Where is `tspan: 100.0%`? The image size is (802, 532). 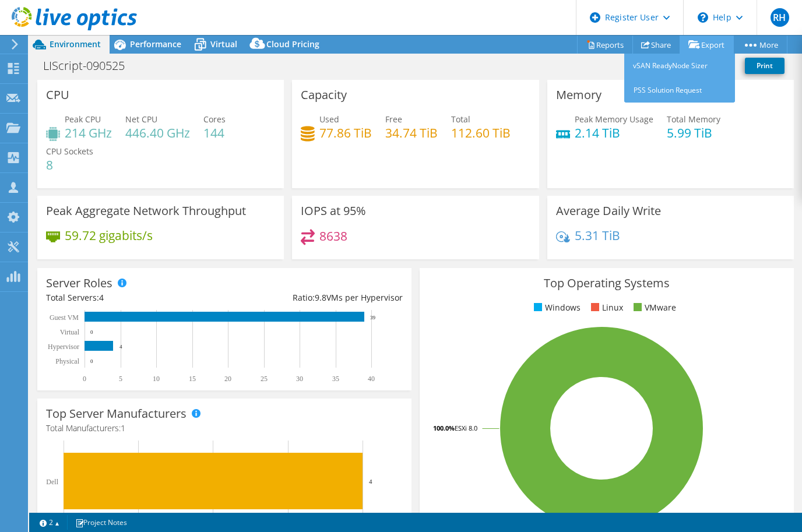 tspan: 100.0% is located at coordinates (444, 427).